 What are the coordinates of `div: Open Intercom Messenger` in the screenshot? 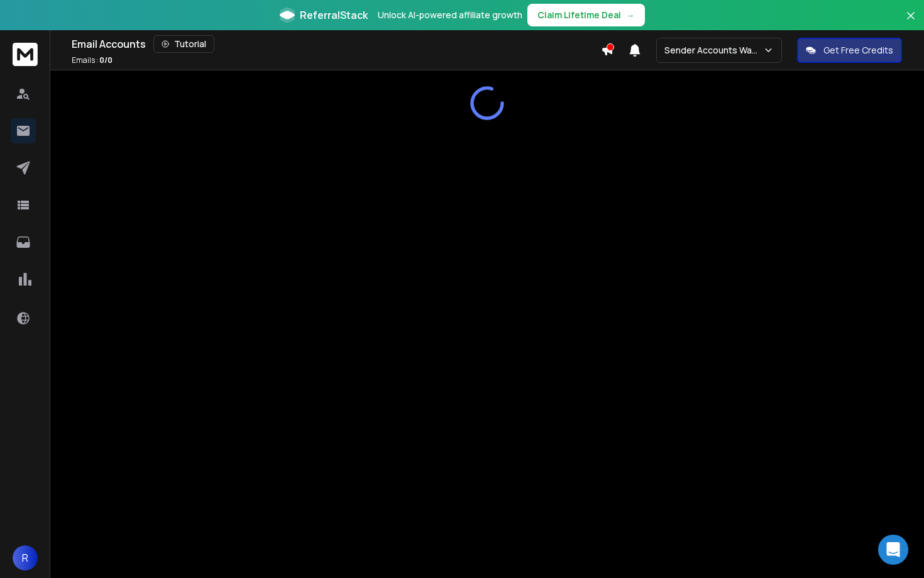 It's located at (893, 550).